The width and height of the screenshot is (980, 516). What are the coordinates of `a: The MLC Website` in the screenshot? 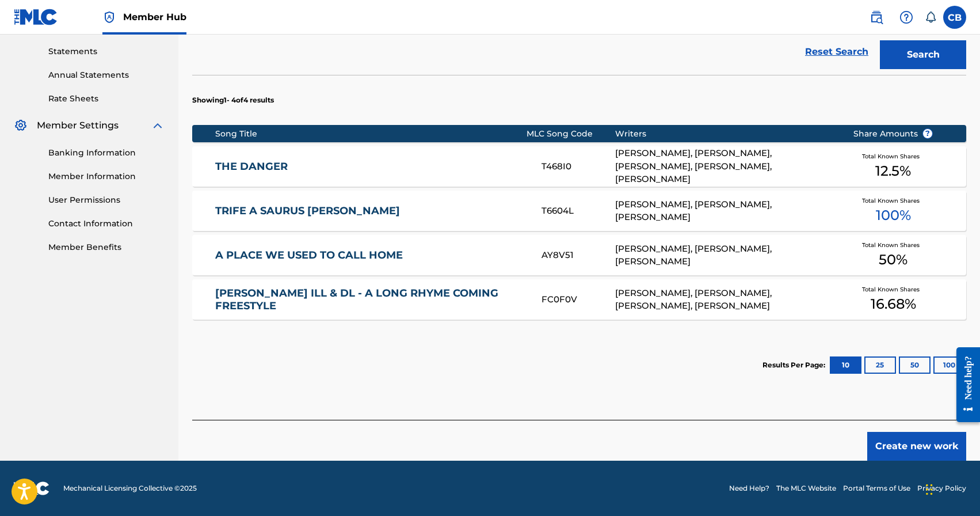 It's located at (806, 488).